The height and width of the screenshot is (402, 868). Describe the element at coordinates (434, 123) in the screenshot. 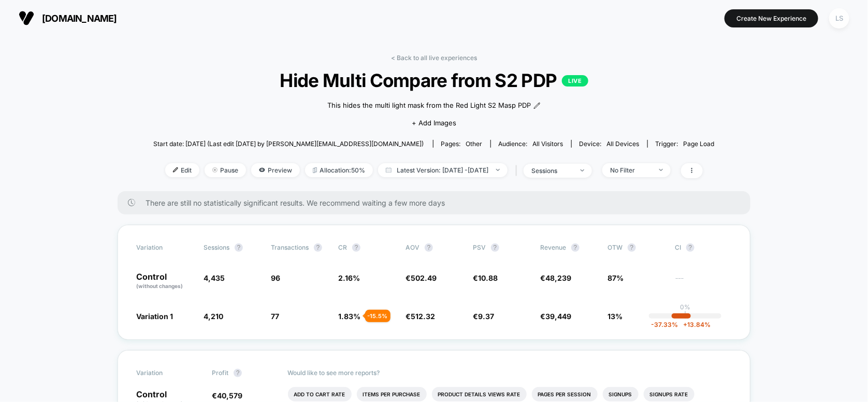

I see `span: + Add Images` at that location.